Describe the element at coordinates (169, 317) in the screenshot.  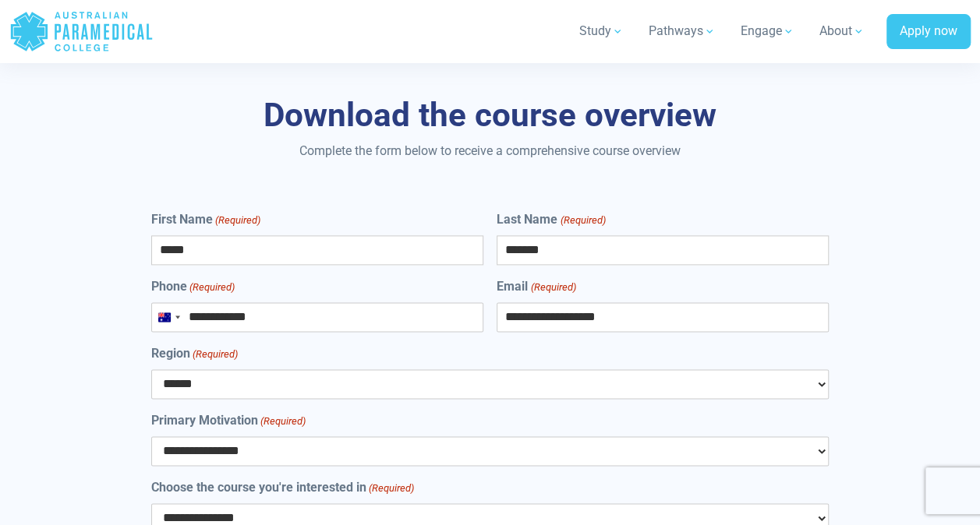
I see `button: Selected country` at that location.